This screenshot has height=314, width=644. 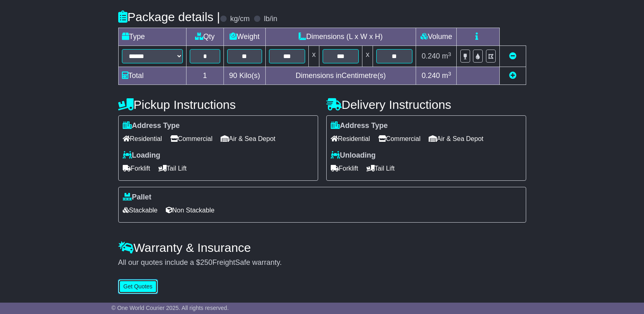 What do you see at coordinates (513, 56) in the screenshot?
I see `a: Remove this item` at bounding box center [513, 56].